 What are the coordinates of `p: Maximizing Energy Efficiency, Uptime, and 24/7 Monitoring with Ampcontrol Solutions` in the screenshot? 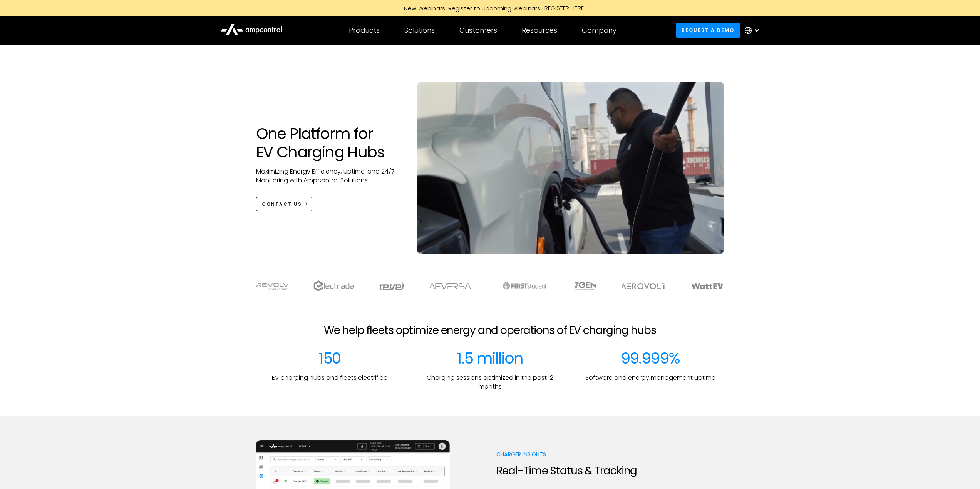 It's located at (329, 176).